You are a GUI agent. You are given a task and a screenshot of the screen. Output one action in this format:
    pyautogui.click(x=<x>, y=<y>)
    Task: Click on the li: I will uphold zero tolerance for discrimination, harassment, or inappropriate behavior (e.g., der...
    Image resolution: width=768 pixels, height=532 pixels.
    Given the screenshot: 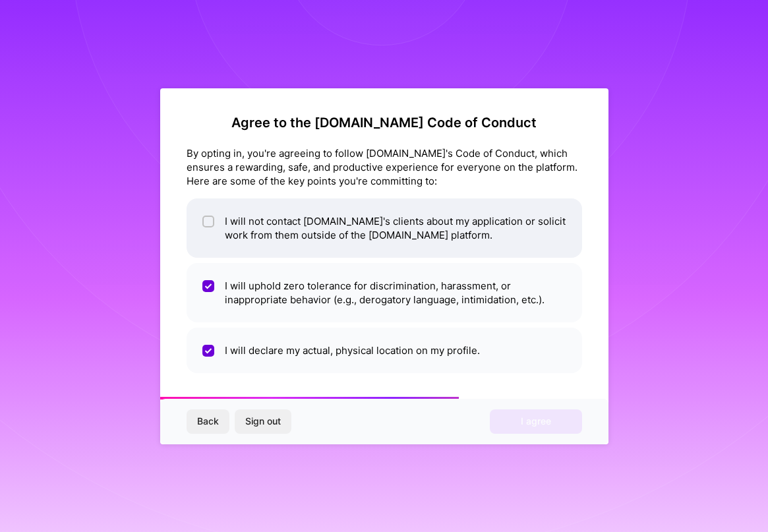 What is the action you would take?
    pyautogui.click(x=385, y=292)
    